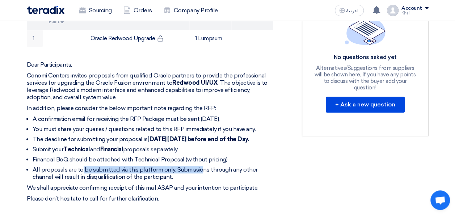 The image size is (455, 215). What do you see at coordinates (112, 149) in the screenshot?
I see `strong: Financial` at bounding box center [112, 149].